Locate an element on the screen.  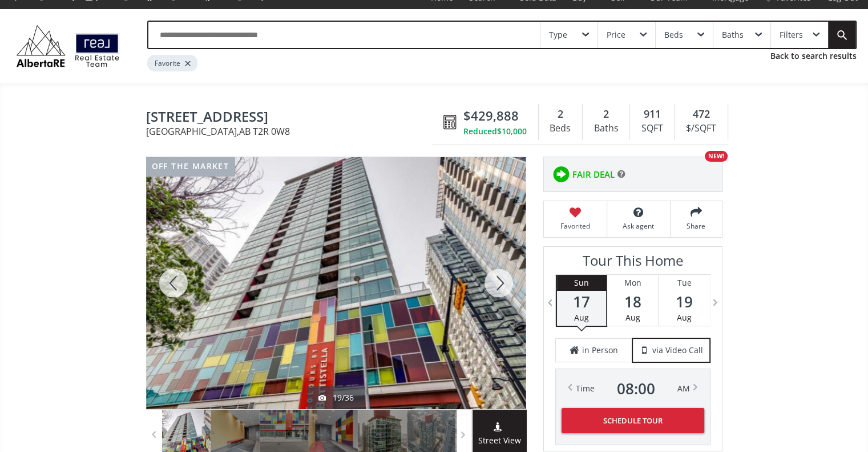
div: Type is located at coordinates (558, 35).